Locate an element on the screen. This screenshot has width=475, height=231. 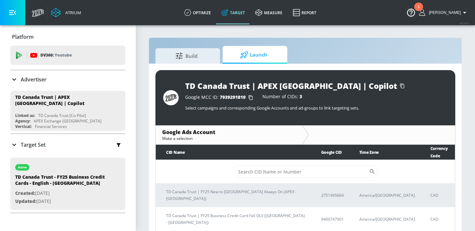
div: Platform is located at coordinates (68, 37).